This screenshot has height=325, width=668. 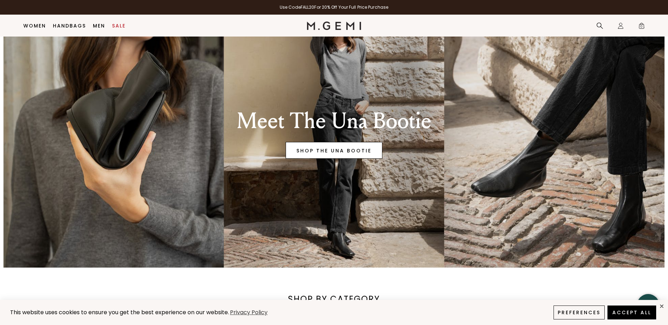 I want to click on div: close, so click(x=662, y=306).